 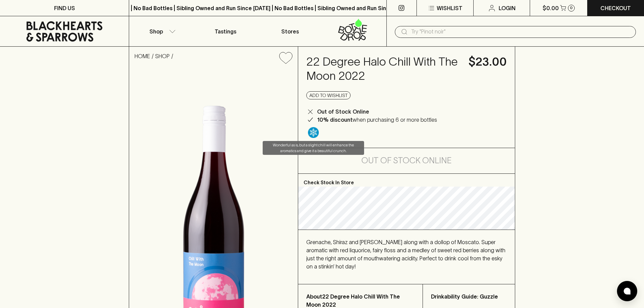 I want to click on p: Wishlist, so click(x=450, y=8).